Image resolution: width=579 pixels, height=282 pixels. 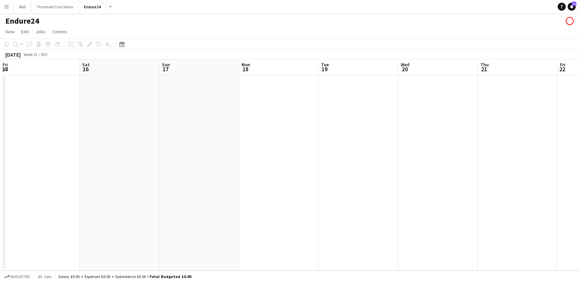 What do you see at coordinates (125, 277) in the screenshot?
I see `div: Salary £0.00 + Expenses £0.00 + Subsistence £0.00 =` at bounding box center [125, 277].